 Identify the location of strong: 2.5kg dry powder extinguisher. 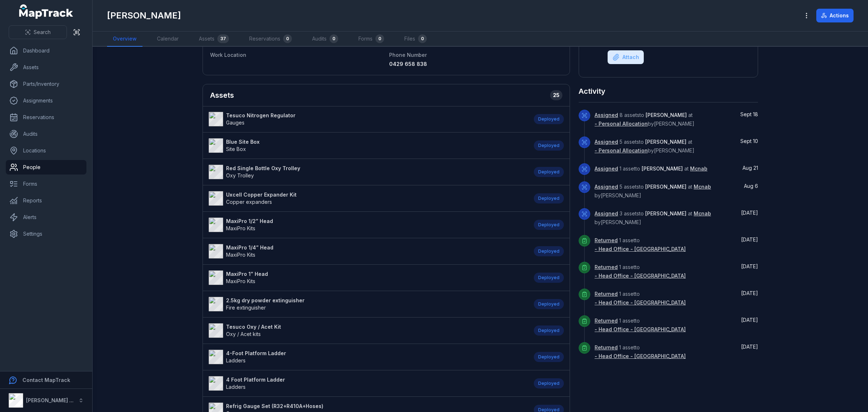
(265, 301).